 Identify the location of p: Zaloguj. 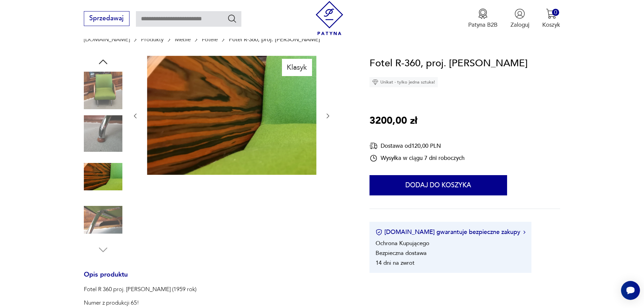
(520, 25).